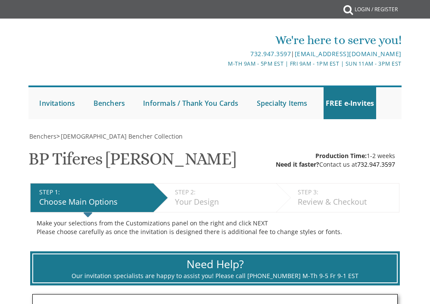 The height and width of the screenshot is (304, 430). Describe the element at coordinates (94, 192) in the screenshot. I see `div: STEP 1:` at that location.